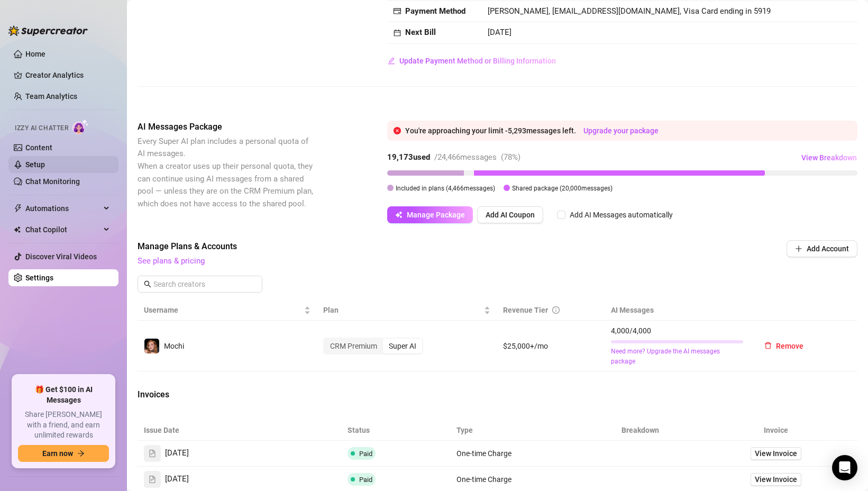  What do you see at coordinates (17, 230) in the screenshot?
I see `img: Chat Copilot` at bounding box center [17, 230].